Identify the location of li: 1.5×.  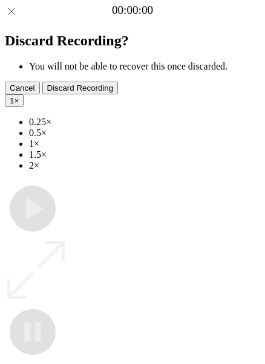
(144, 155).